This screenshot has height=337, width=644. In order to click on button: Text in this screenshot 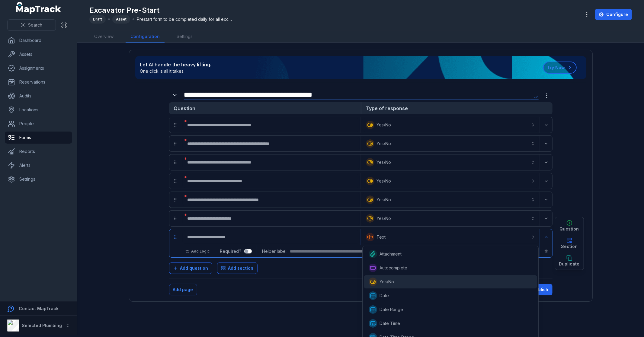, I will do `click(451, 237)`.